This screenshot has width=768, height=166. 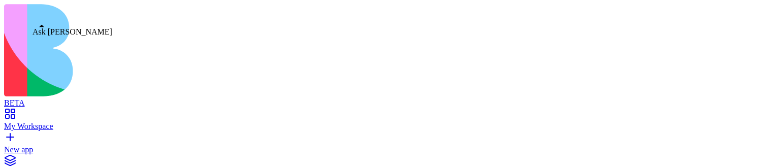 I want to click on p: Track your fitness journey and crush your goals 💪, so click(x=60, y=84).